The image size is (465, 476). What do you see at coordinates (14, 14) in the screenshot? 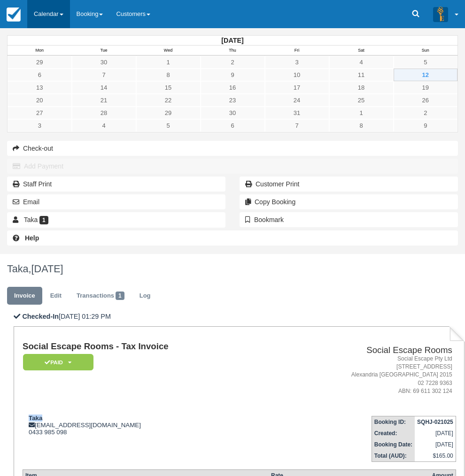
I see `img: checkfront-main-nav-mini-logo.png` at bounding box center [14, 14].